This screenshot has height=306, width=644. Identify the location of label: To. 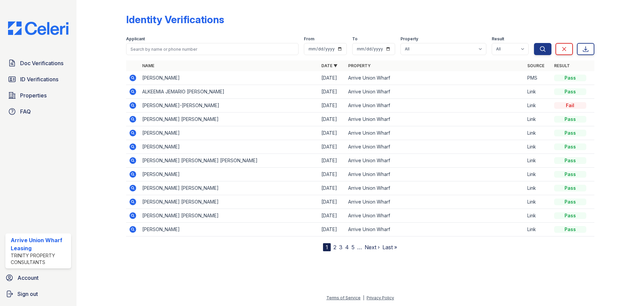
(355, 39).